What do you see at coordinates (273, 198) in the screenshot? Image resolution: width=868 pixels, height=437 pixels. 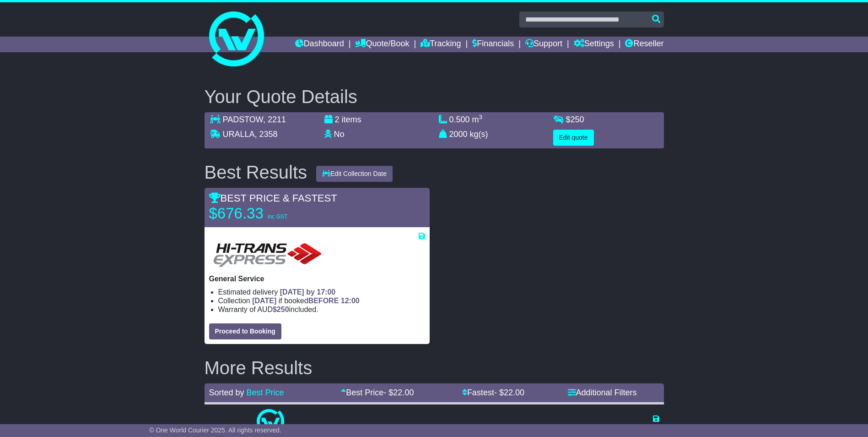 I see `span: BEST PRICE & FASTEST` at bounding box center [273, 198].